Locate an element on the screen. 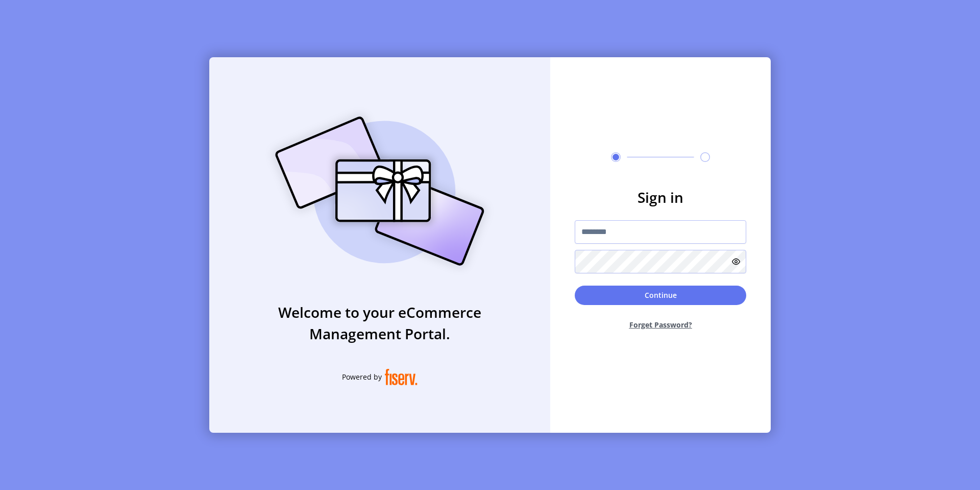 The width and height of the screenshot is (980, 490). button: Forget Password? is located at coordinates (661, 325).